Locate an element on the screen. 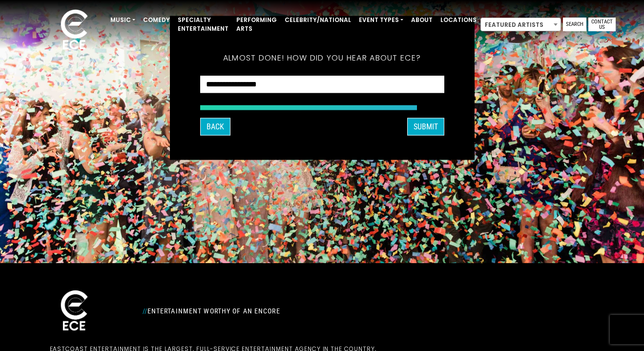 The width and height of the screenshot is (644, 351). a: Contact Us is located at coordinates (602, 25).